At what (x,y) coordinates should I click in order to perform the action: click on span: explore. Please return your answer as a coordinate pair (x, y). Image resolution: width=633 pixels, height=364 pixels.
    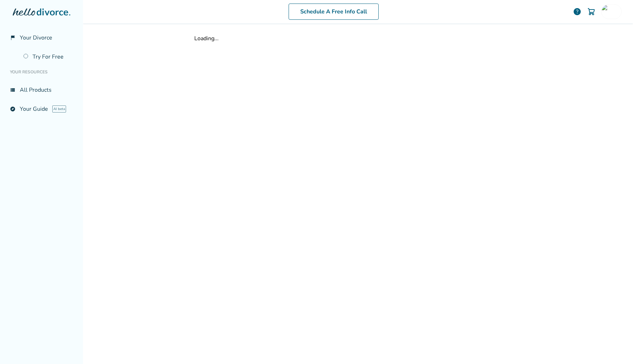
    Looking at the image, I should click on (13, 109).